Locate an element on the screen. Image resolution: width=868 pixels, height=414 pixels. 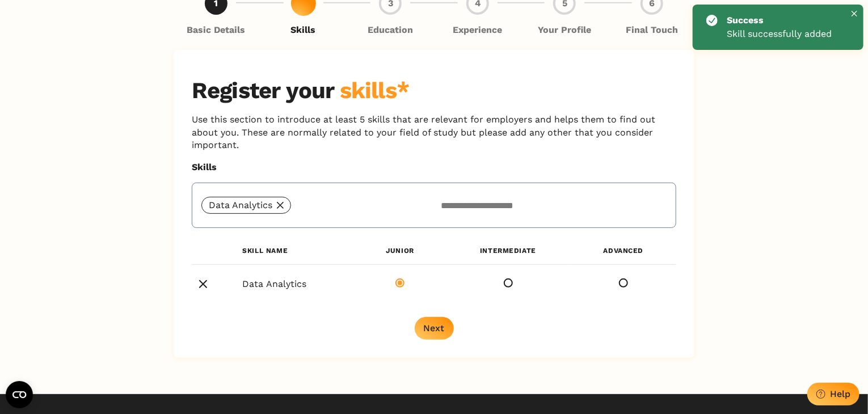
button: Open CMP widget is located at coordinates (19, 395).